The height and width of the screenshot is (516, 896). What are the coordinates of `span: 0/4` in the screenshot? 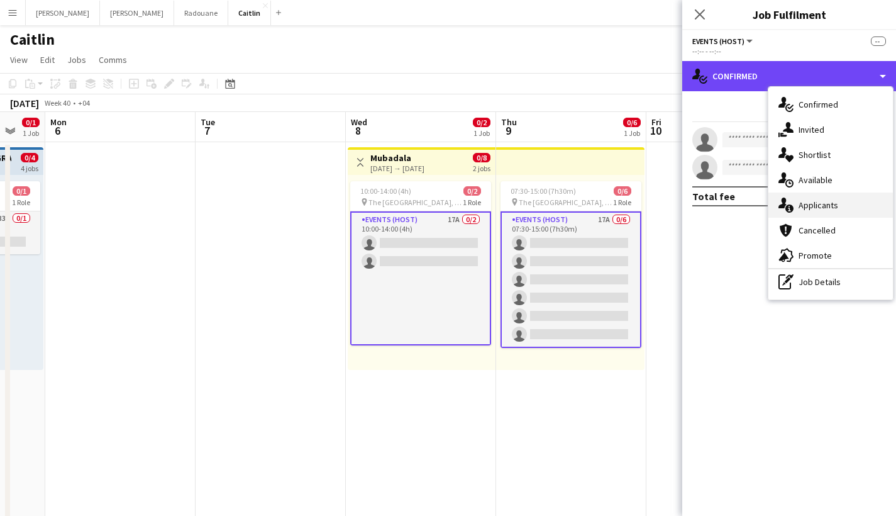 It's located at (30, 157).